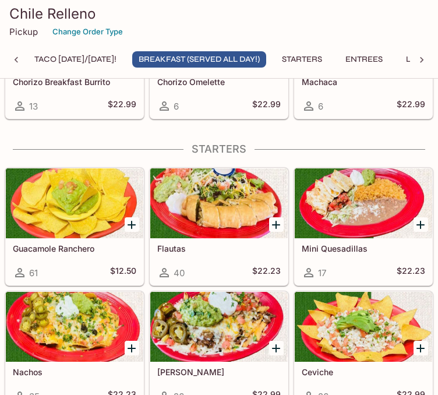 This screenshot has width=438, height=395. I want to click on div: Ceviche, so click(364, 327).